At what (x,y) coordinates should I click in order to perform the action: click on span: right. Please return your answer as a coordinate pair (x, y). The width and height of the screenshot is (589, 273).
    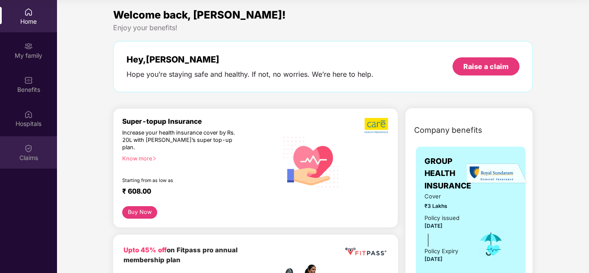
    Looking at the image, I should click on (154, 158).